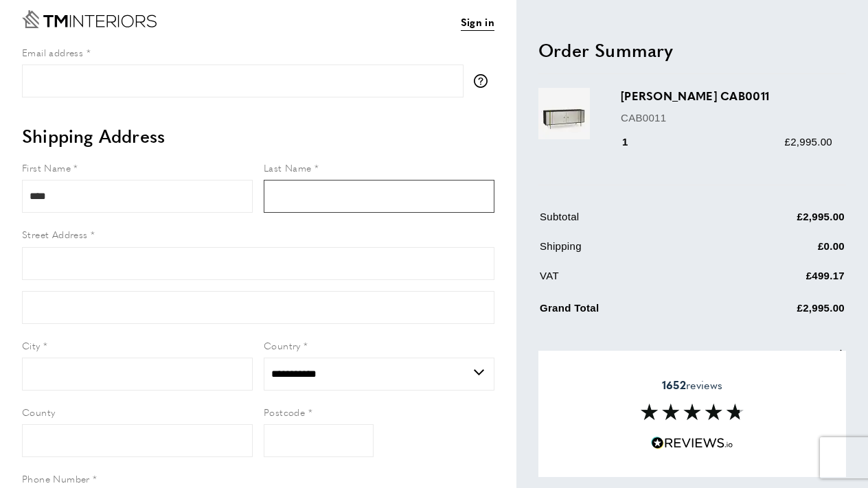 The height and width of the screenshot is (488, 868). I want to click on p: CAB0011, so click(726, 117).